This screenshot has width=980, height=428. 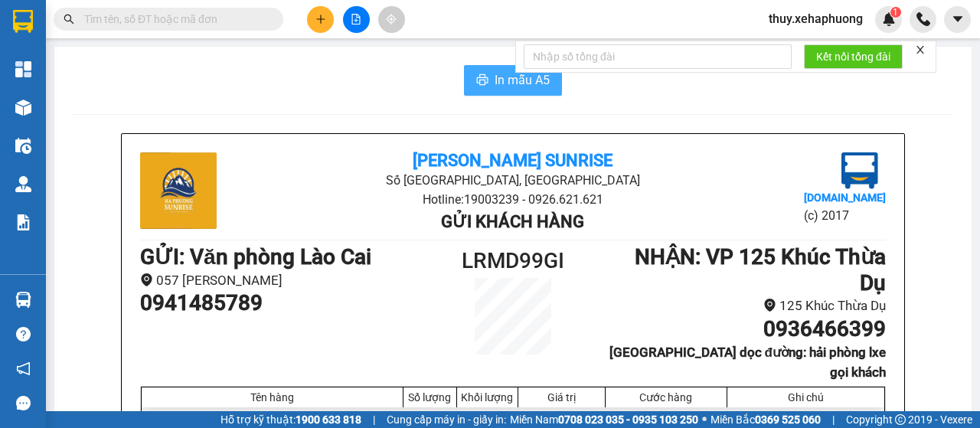 What do you see at coordinates (486, 397) in the screenshot?
I see `div: Khối lượng` at bounding box center [486, 397].